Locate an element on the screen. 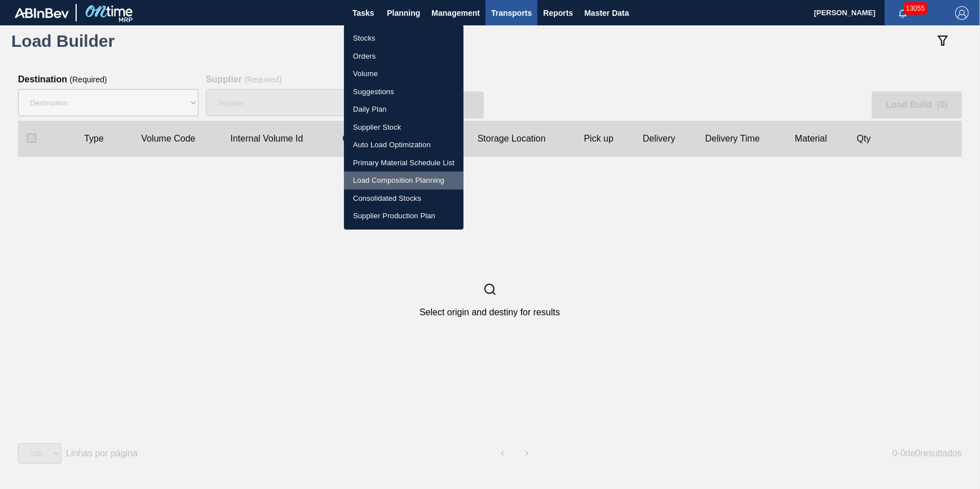 Image resolution: width=980 pixels, height=489 pixels. a: Primary Material Schedule List is located at coordinates (404, 163).